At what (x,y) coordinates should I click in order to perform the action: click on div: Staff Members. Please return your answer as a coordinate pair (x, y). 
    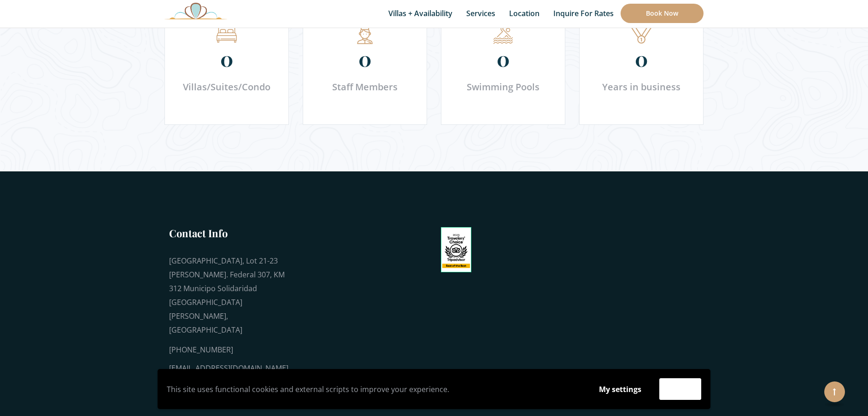
    Looking at the image, I should click on (365, 87).